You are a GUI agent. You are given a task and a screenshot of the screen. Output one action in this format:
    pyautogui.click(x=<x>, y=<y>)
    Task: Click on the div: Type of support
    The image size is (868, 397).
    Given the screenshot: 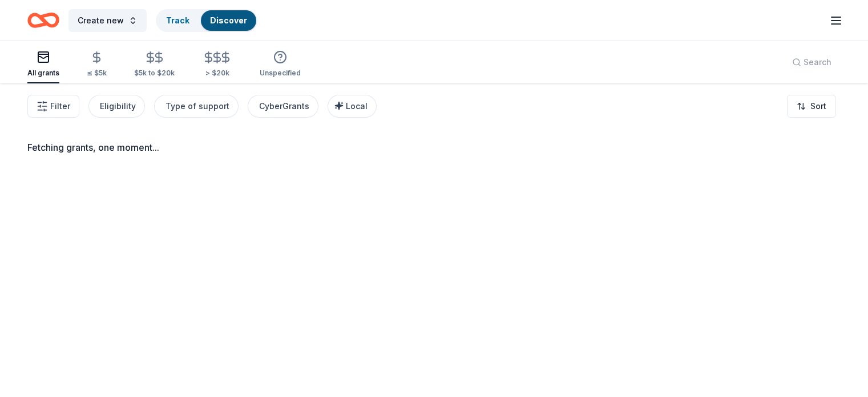 What is the action you would take?
    pyautogui.click(x=198, y=106)
    